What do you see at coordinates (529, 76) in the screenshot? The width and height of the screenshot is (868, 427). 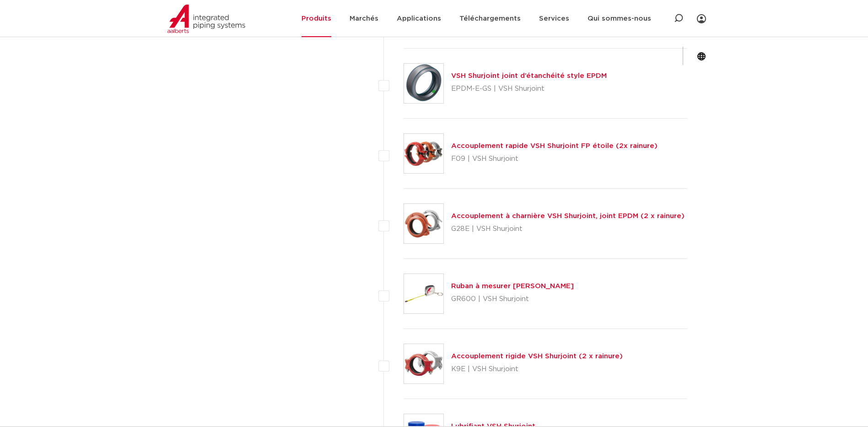 I see `a: VSH Shurjoint joint d’étanchéité style EPDM` at bounding box center [529, 76].